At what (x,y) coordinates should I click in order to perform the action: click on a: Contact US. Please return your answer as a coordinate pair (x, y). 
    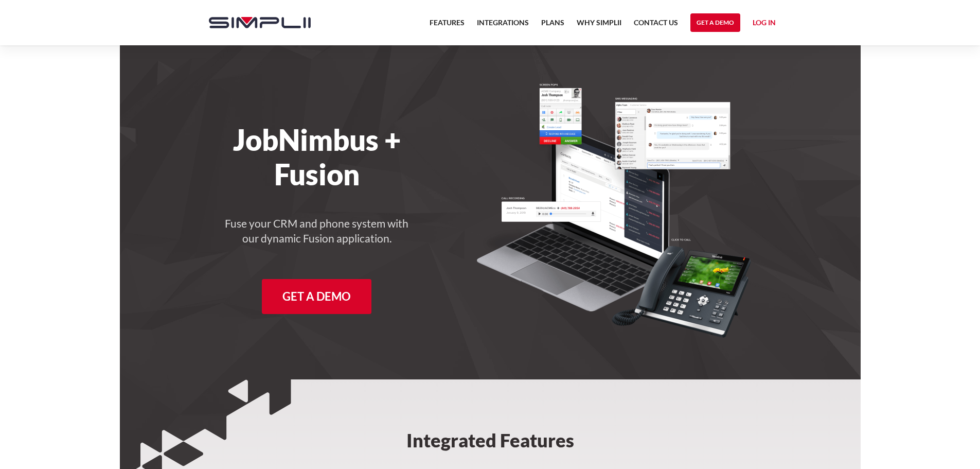
    Looking at the image, I should click on (656, 26).